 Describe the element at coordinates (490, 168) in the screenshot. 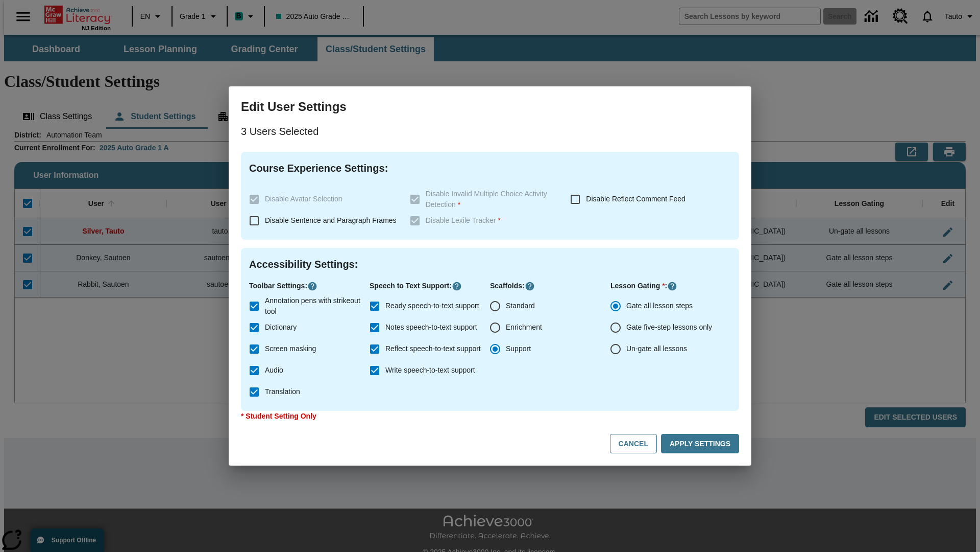

I see `h4: Course Experience Settings :` at that location.